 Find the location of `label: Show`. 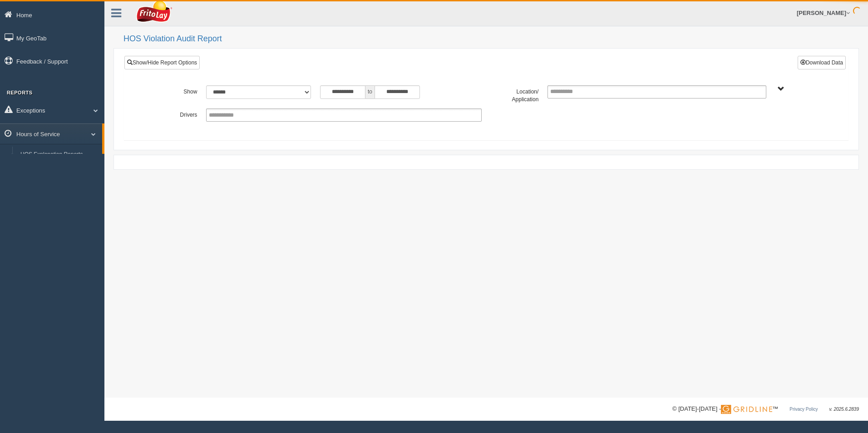

label: Show is located at coordinates (173, 91).